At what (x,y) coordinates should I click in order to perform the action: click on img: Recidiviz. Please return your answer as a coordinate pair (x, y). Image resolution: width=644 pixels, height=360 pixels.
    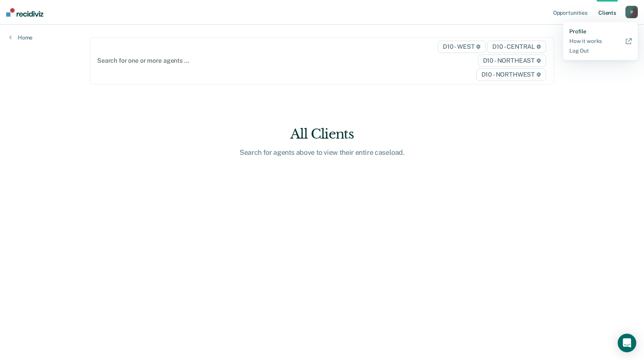
    Looking at the image, I should click on (25, 12).